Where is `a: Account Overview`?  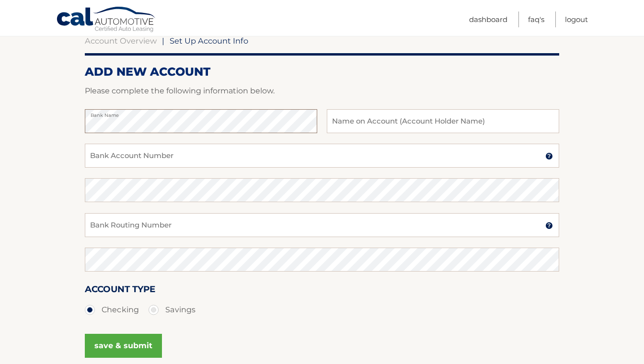 a: Account Overview is located at coordinates (121, 41).